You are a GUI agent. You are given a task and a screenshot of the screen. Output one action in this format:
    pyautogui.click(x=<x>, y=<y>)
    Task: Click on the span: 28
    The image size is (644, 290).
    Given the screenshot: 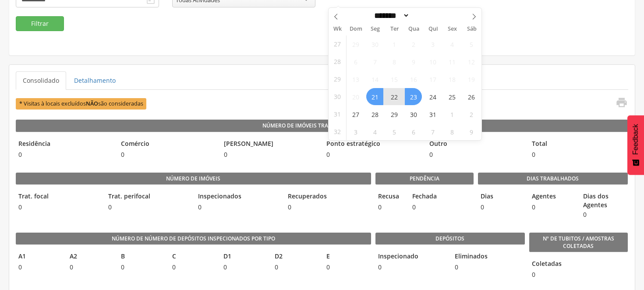 What is the action you would take?
    pyautogui.click(x=337, y=61)
    